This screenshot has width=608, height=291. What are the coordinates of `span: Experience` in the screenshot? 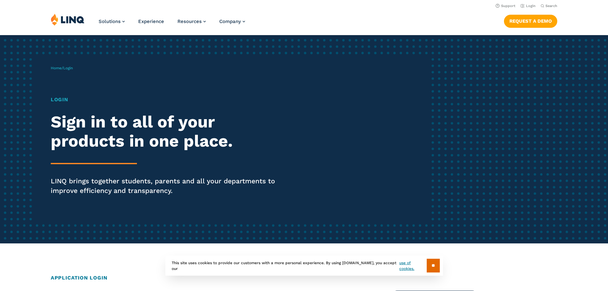 It's located at (151, 21).